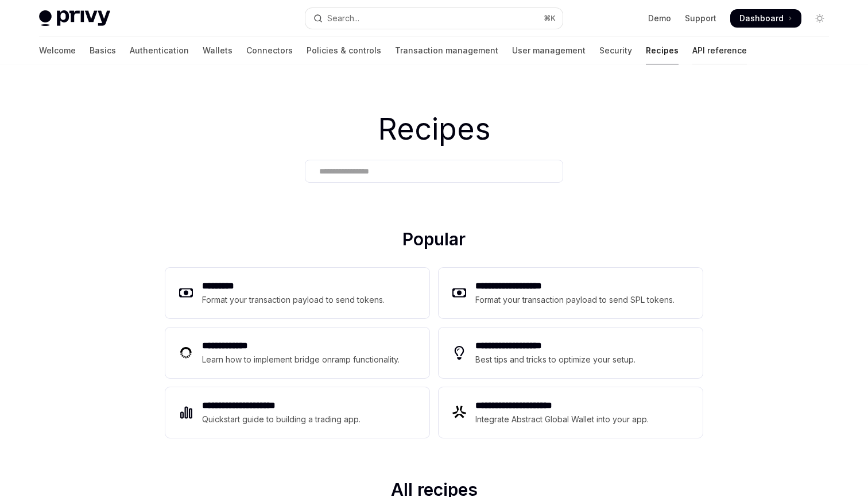  Describe the element at coordinates (57, 51) in the screenshot. I see `a: Welcome` at that location.